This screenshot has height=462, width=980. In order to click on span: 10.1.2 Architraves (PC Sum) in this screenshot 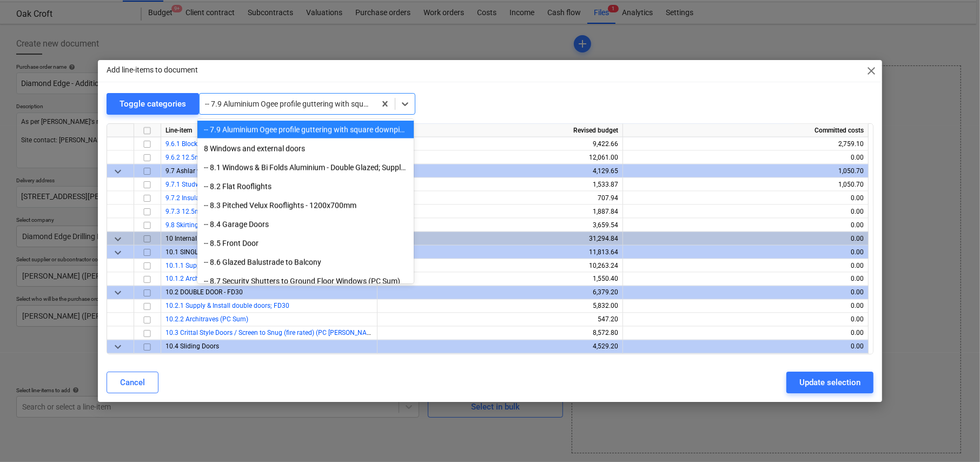, I will do `click(207, 279)`.